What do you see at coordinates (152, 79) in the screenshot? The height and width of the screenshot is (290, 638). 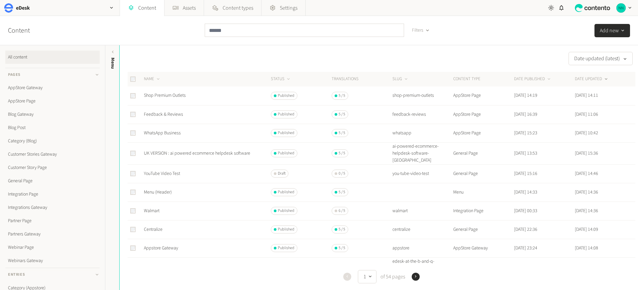 I see `button: NAME` at bounding box center [152, 79].